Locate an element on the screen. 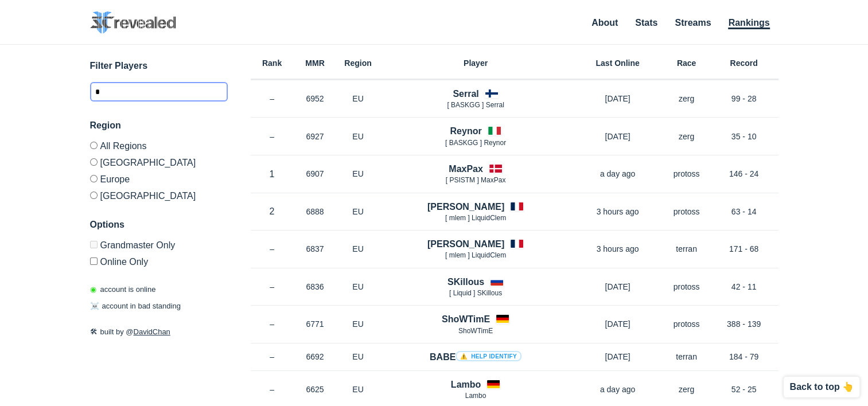  a: Stats is located at coordinates (646, 23).